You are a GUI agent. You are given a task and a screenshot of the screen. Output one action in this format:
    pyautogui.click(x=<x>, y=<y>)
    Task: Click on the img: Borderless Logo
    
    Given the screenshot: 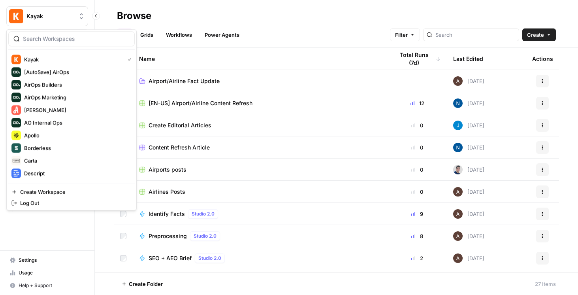 What is the action you would take?
    pyautogui.click(x=16, y=148)
    